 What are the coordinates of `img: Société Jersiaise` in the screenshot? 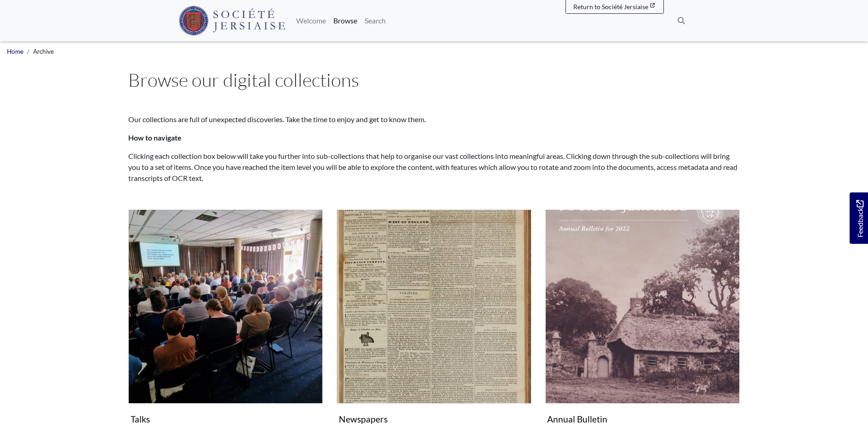 It's located at (231, 21).